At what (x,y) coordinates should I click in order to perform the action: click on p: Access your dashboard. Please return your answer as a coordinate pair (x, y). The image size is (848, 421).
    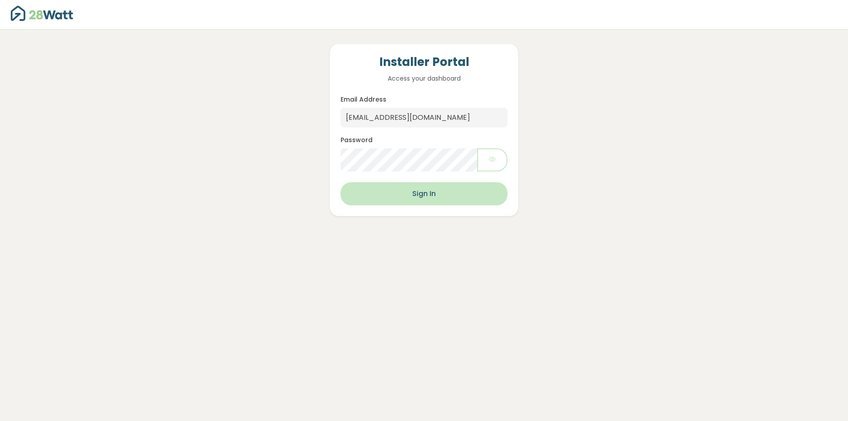
    Looking at the image, I should click on (424, 78).